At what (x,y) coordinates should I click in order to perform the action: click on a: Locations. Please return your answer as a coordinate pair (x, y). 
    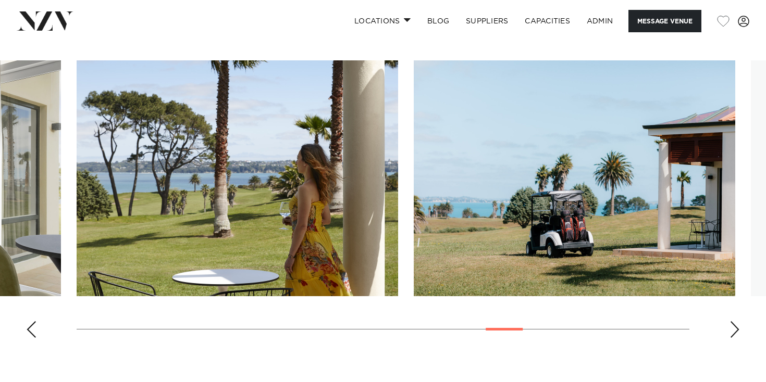
    Looking at the image, I should click on (382, 21).